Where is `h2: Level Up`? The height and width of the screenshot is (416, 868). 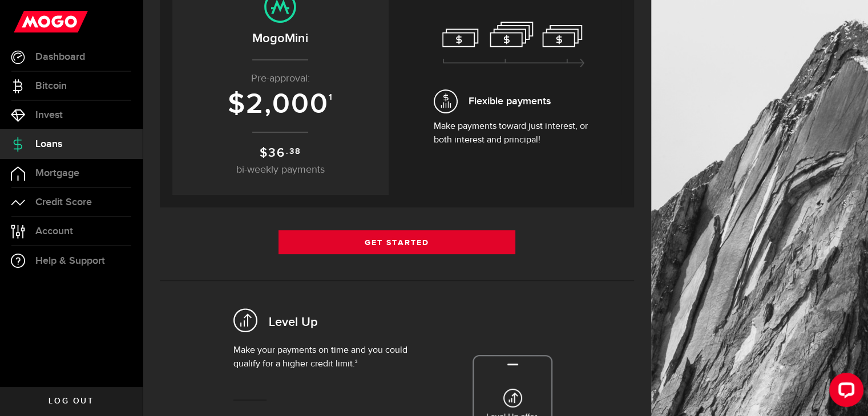 h2: Level Up is located at coordinates (293, 323).